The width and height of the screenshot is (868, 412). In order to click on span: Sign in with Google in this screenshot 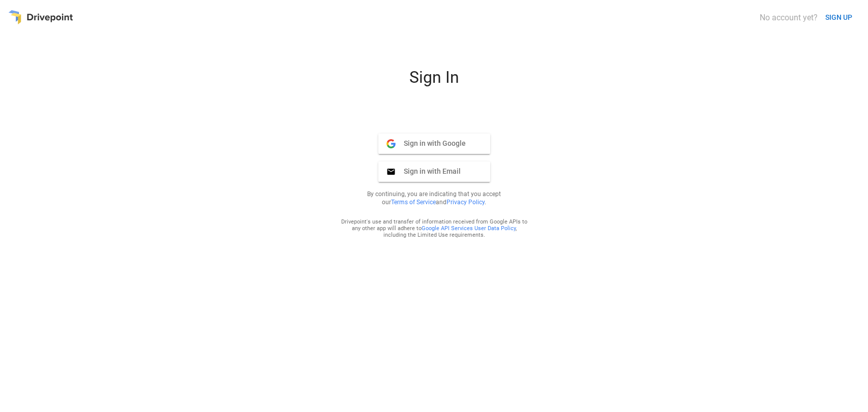, I will do `click(431, 143)`.